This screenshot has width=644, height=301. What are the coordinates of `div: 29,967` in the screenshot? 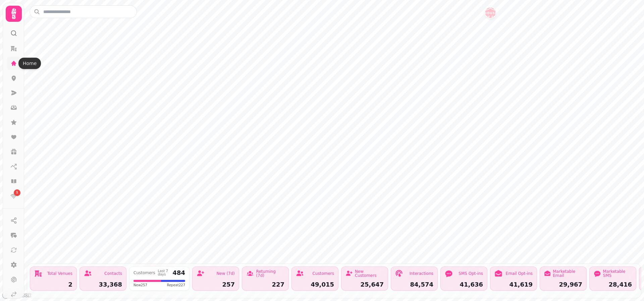 It's located at (564, 285).